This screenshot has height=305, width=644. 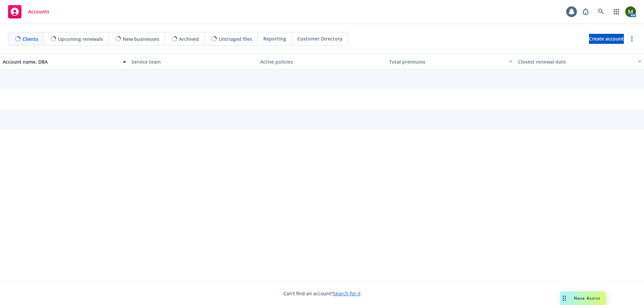 I want to click on span: Accounts, so click(x=39, y=12).